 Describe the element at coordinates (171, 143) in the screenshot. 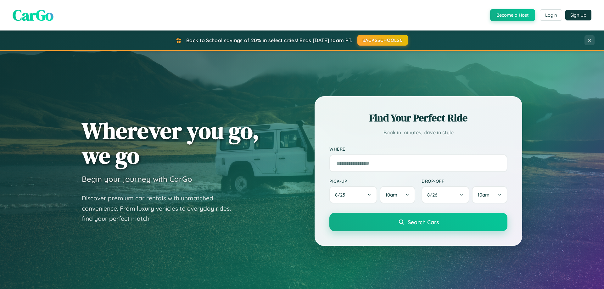

I see `h1: Wherever you go, we go` at that location.